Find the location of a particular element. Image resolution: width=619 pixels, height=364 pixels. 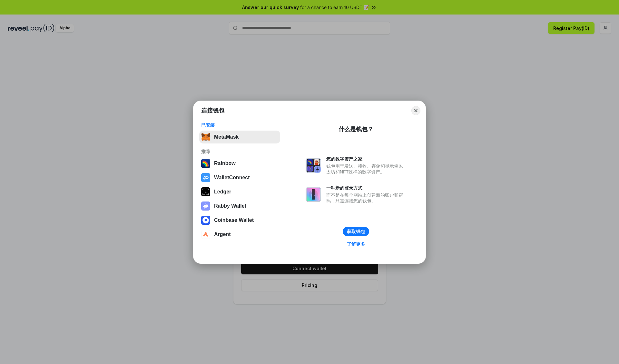

button: Argent is located at coordinates (239, 234).